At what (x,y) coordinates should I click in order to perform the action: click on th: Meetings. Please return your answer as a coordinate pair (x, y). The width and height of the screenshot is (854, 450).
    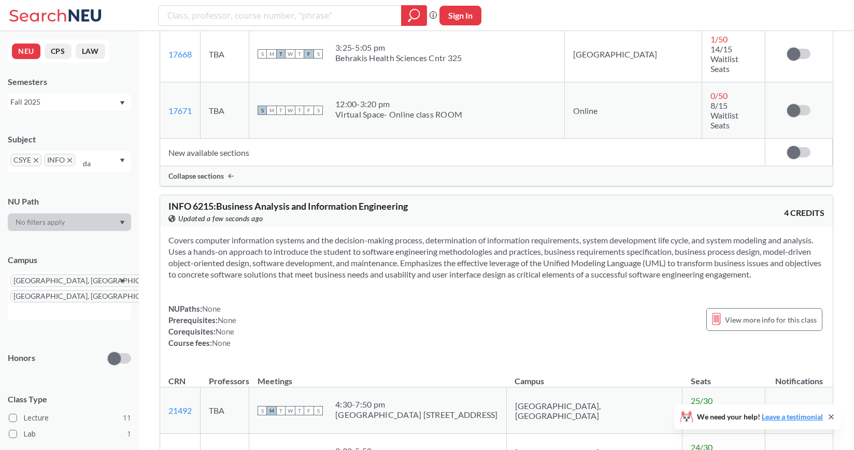
    Looking at the image, I should click on (378, 376).